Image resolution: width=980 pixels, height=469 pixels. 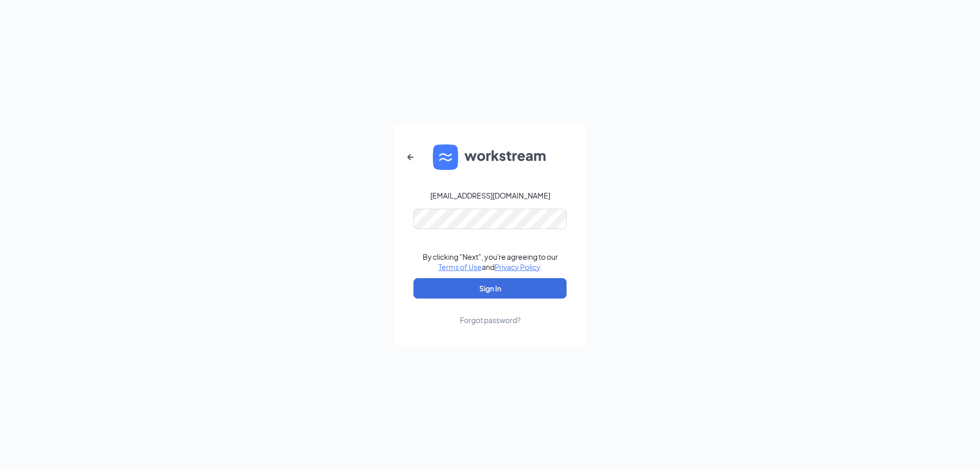 What do you see at coordinates (410, 157) in the screenshot?
I see `button: ArrowLeftNew` at bounding box center [410, 157].